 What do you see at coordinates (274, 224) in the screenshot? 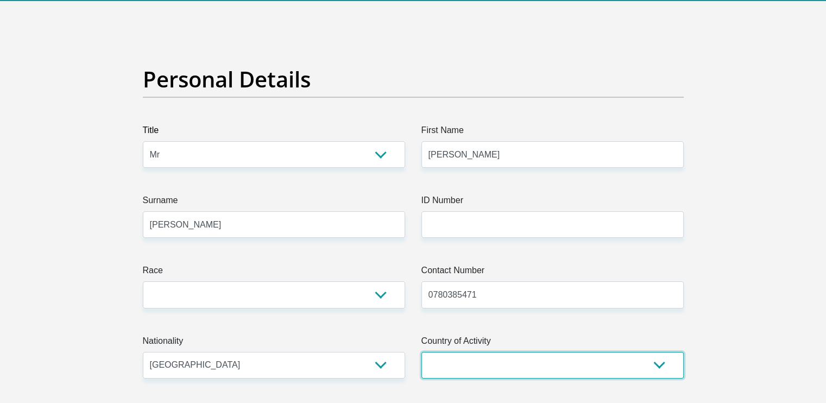
I see `input: Surname` at bounding box center [274, 224].